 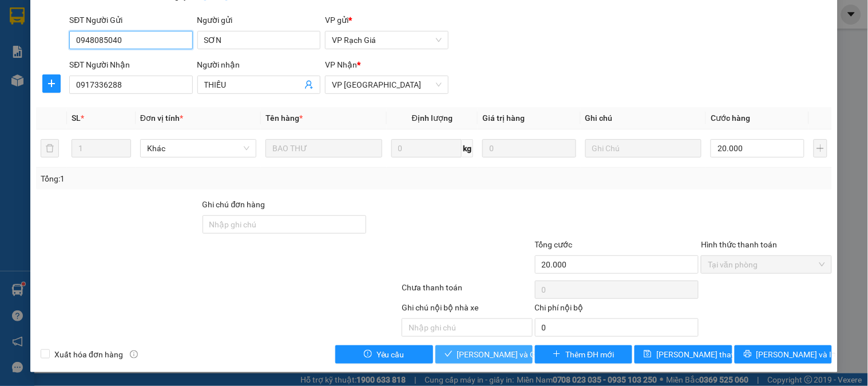 What do you see at coordinates (448, 354) in the screenshot?
I see `span: check` at bounding box center [448, 354].